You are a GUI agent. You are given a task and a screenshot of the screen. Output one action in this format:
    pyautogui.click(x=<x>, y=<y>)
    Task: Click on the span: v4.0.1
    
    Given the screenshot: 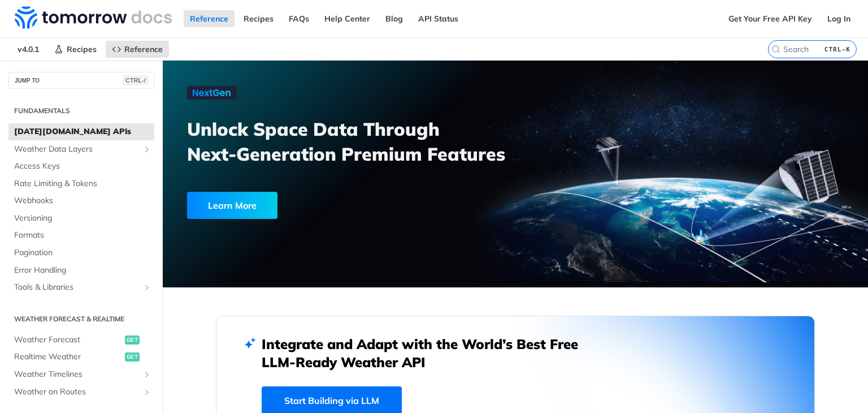 What is the action you would take?
    pyautogui.click(x=28, y=49)
    